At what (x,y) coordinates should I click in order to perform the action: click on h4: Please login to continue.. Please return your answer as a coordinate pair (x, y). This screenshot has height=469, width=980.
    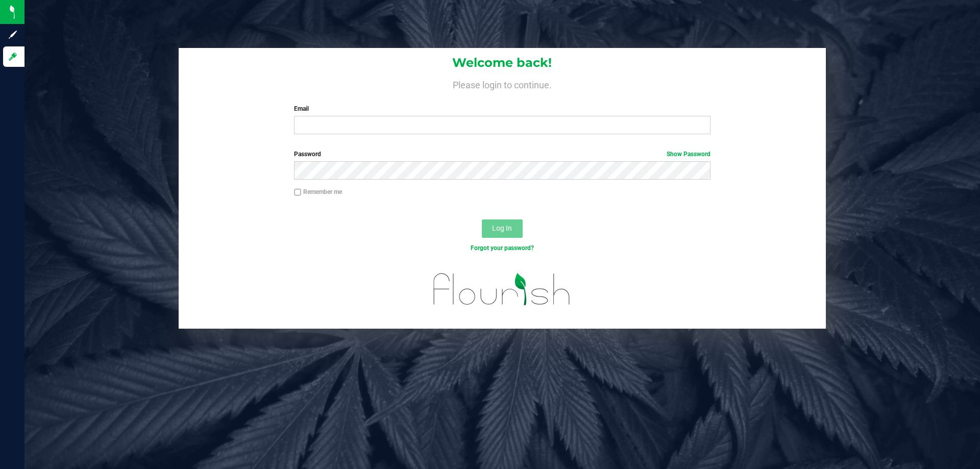
    Looking at the image, I should click on (502, 84).